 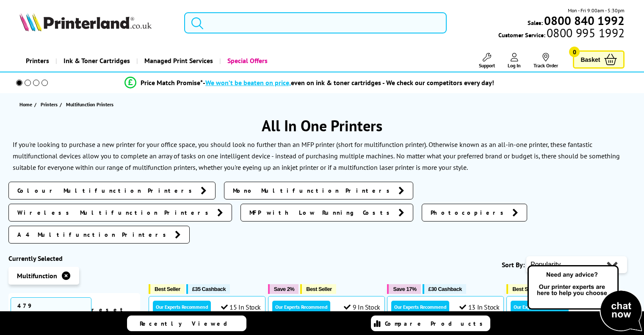 What do you see at coordinates (283, 289) in the screenshot?
I see `button: Save 2%` at bounding box center [283, 289].